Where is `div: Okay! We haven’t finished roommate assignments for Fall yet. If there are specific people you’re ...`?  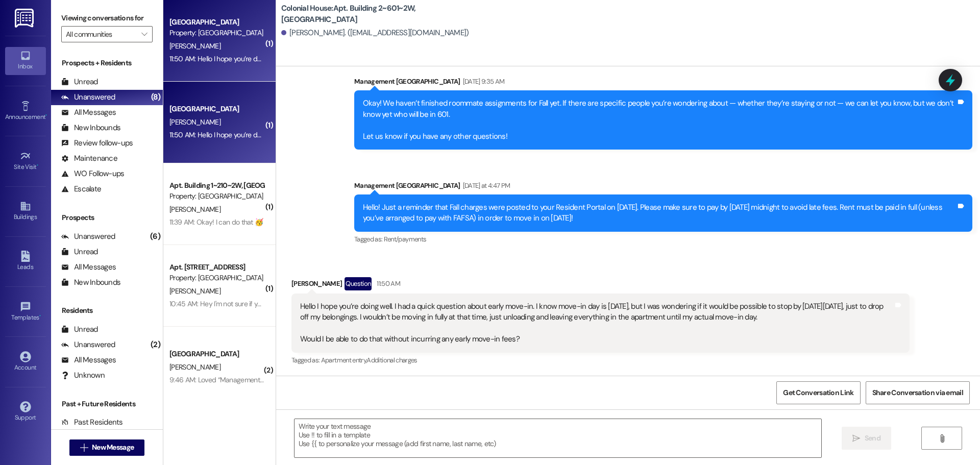 div: Okay! We haven’t finished roommate assignments for Fall yet. If there are specific people you’re ... is located at coordinates (659, 120).